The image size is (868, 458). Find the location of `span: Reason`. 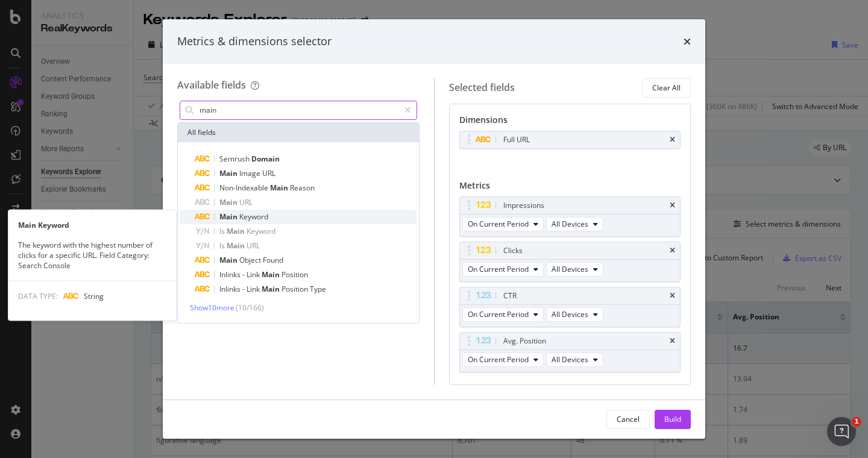

span: Reason is located at coordinates (302, 188).